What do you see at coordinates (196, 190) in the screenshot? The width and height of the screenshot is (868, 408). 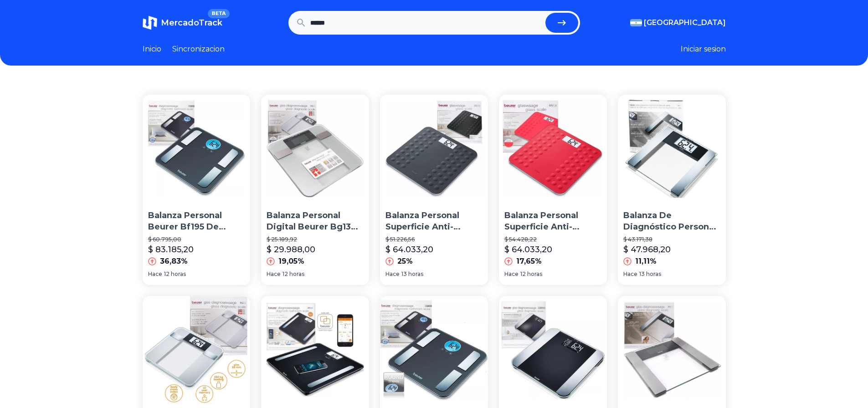 I see `a: Balanza Personal Beurer Bf195 De Diagnostico C/lcdBalanza Personal Beurer Bf195 De Diagnostico C/...` at bounding box center [196, 190].